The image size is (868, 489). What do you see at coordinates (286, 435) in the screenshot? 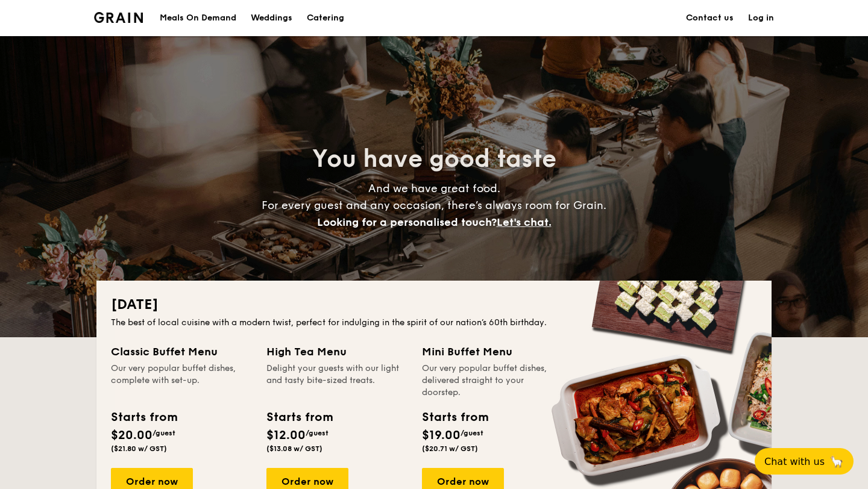
I see `span: $12.00` at bounding box center [286, 435].